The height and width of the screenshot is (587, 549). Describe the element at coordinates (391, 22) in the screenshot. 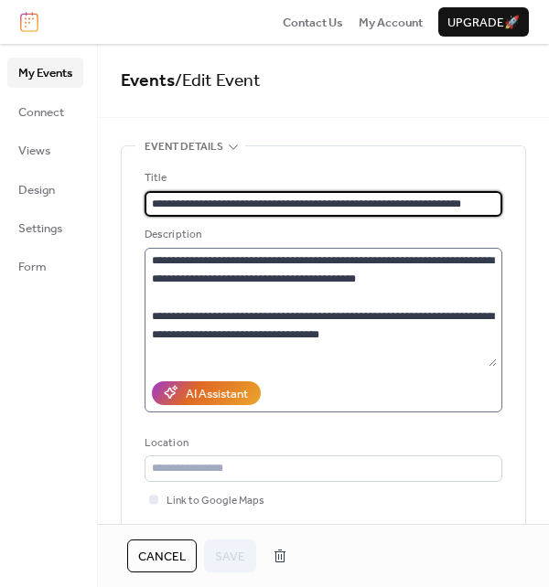

I see `a: My Account` at that location.